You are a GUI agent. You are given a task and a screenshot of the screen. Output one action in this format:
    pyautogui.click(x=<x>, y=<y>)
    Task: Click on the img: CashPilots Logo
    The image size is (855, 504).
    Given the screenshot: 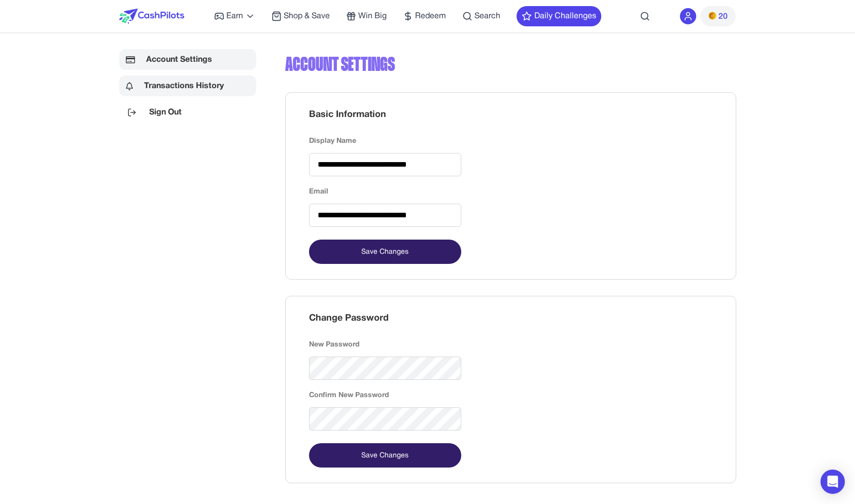 What is the action you would take?
    pyautogui.click(x=152, y=16)
    